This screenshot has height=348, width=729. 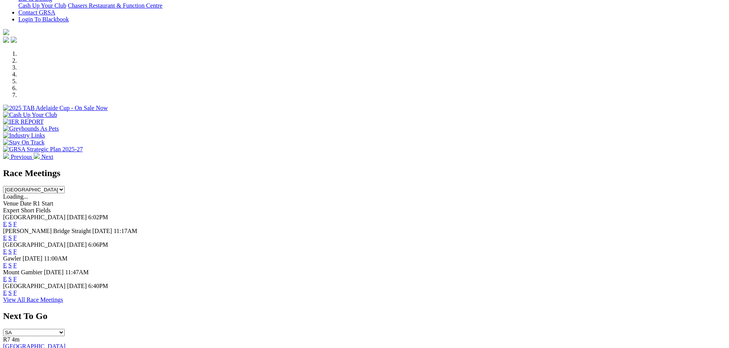 What do you see at coordinates (21, 157) in the screenshot?
I see `span: Previous` at bounding box center [21, 157].